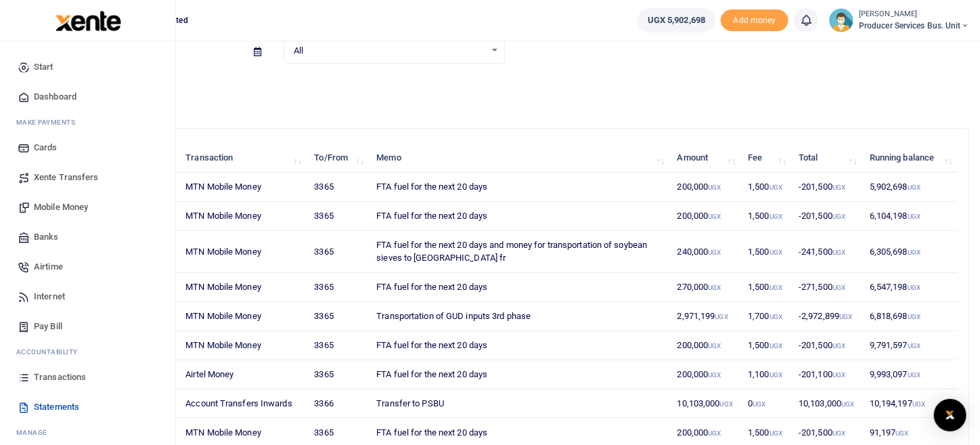 This screenshot has width=980, height=445. I want to click on a: Banks, so click(88, 237).